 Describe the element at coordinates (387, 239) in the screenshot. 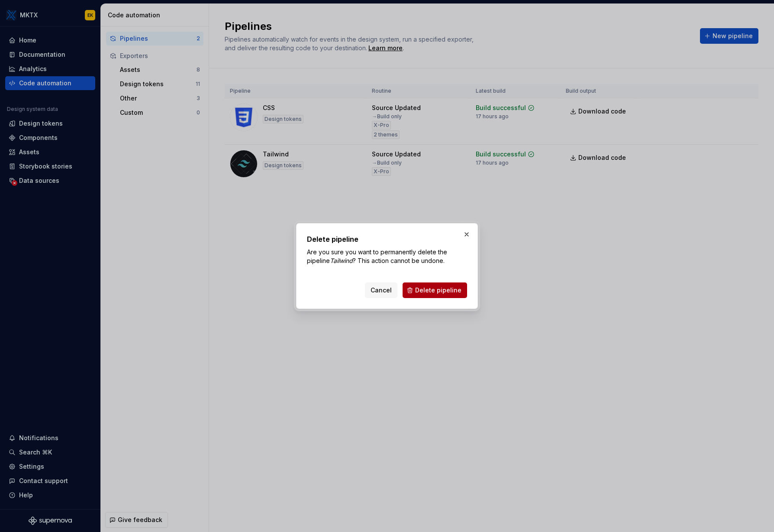

I see `h2: Delete pipeline` at that location.